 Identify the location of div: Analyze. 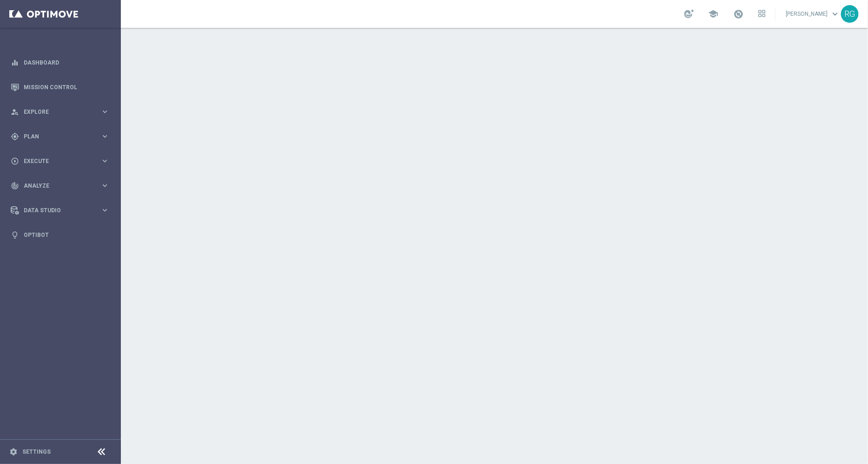
(55, 186).